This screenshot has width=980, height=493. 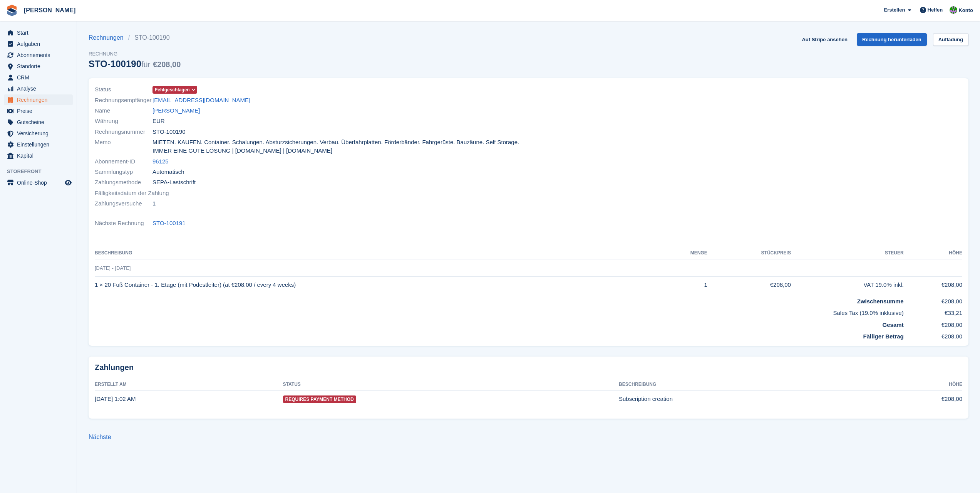 I want to click on span: Online-Shop, so click(x=40, y=182).